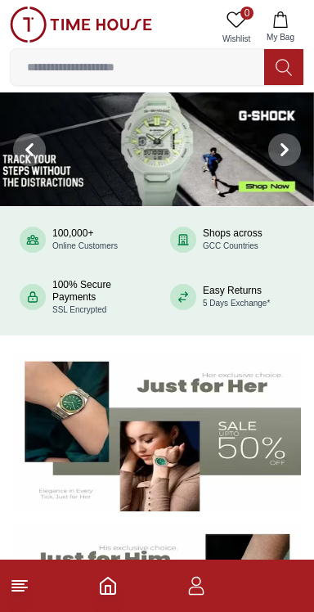 Image resolution: width=314 pixels, height=612 pixels. I want to click on span: GCC Countries, so click(231, 245).